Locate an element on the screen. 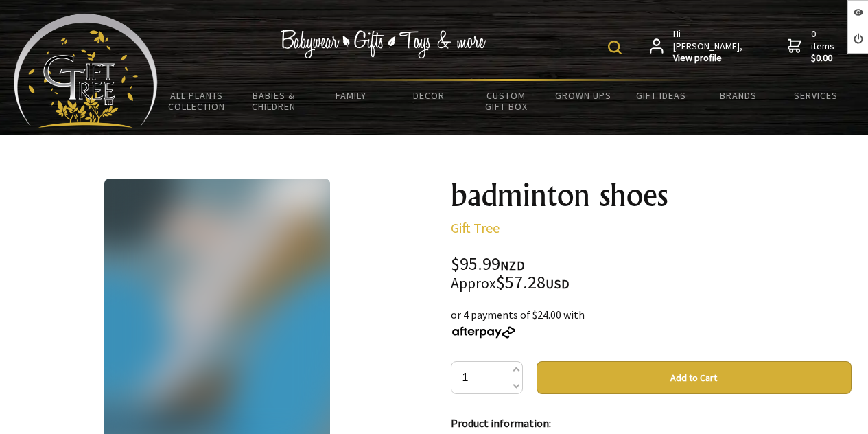 This screenshot has width=868, height=434. a: Custom Gift Box is located at coordinates (506, 101).